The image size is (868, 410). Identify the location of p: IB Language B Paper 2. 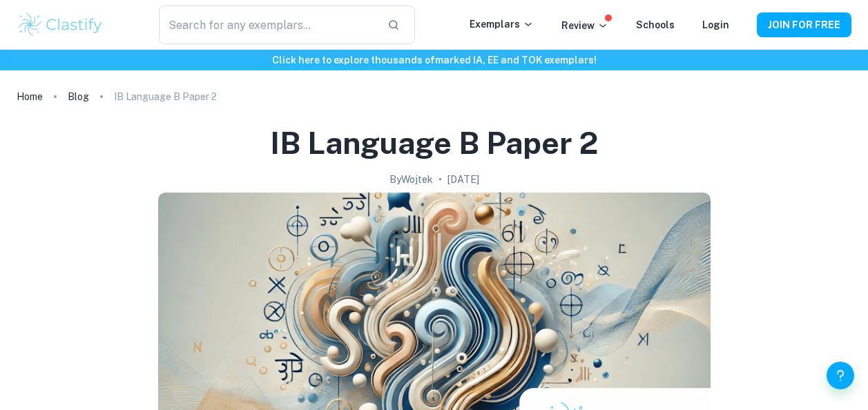
(165, 97).